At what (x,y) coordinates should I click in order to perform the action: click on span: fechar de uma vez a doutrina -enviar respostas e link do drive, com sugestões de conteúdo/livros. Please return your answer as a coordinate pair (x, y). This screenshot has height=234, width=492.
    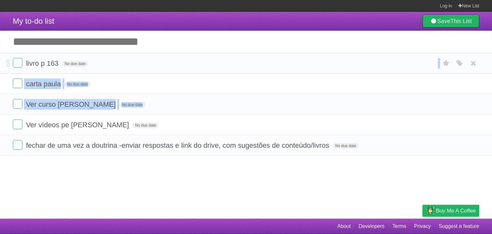
    Looking at the image, I should click on (178, 145).